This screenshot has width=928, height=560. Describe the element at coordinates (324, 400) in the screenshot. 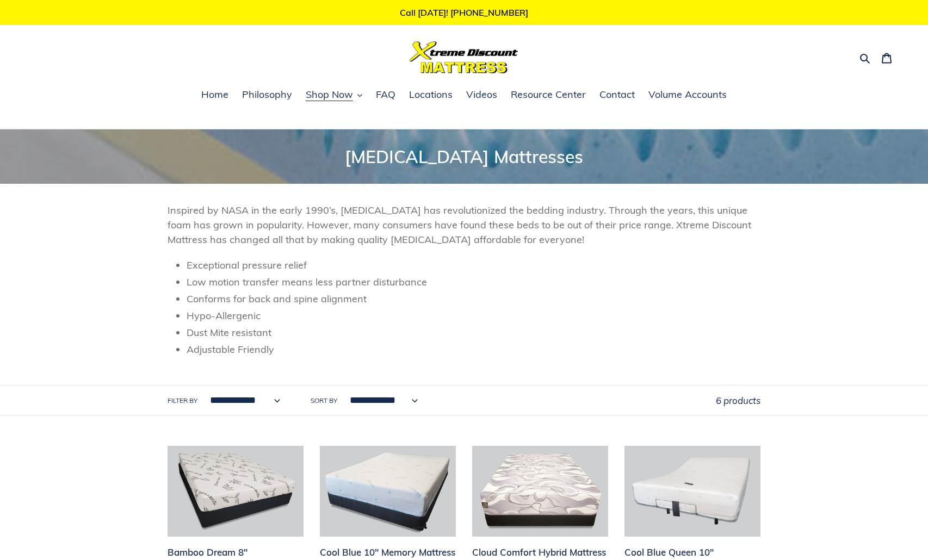

I see `label: Sort by` at that location.